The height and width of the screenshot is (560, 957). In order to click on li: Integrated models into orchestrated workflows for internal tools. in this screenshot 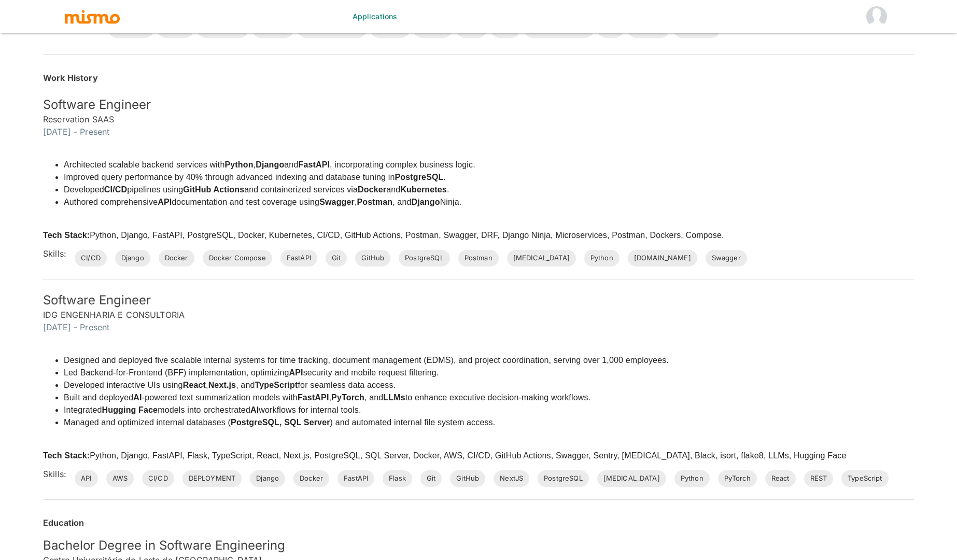, I will do `click(455, 410)`.